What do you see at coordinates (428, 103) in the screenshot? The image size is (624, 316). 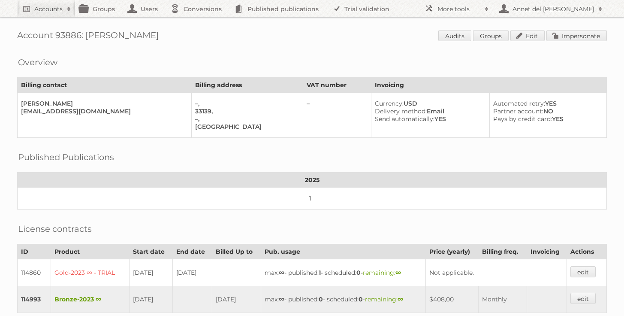 I see `div: USD` at bounding box center [428, 103].